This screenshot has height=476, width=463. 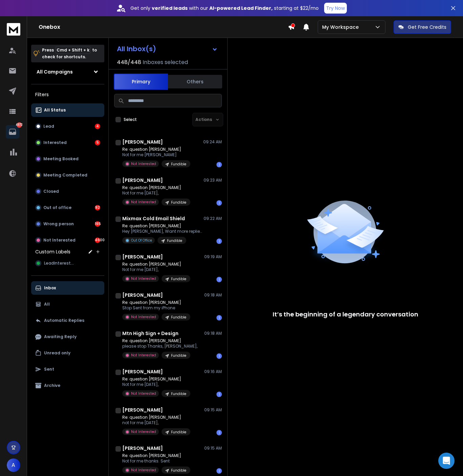 I want to click on p: Awaiting Reply, so click(x=60, y=337).